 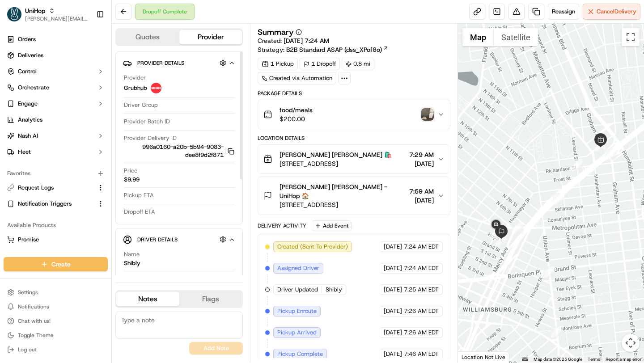 I want to click on span: Created:, so click(x=294, y=41).